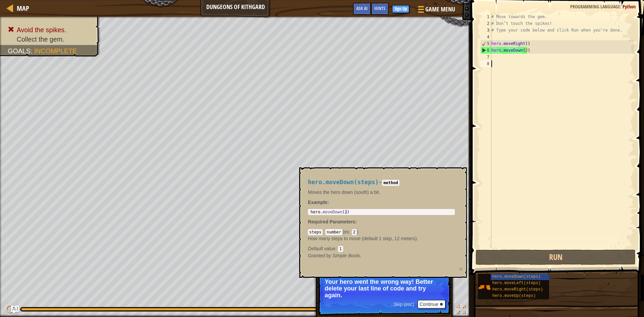 The height and width of the screenshot is (317, 644). Describe the element at coordinates (381, 192) in the screenshot. I see `p: Moves the hero down (south) a bit.` at that location.